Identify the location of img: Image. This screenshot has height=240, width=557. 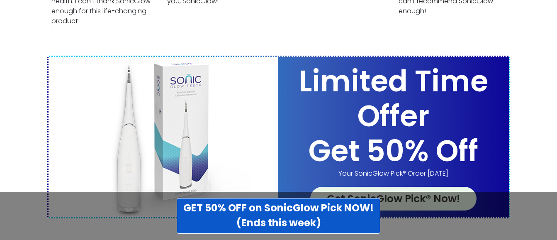
(163, 137).